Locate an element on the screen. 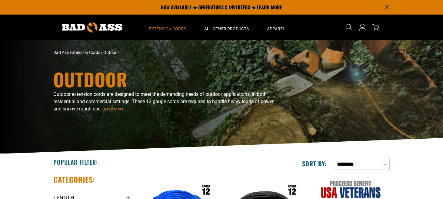 This screenshot has height=199, width=443. label: Sort by: is located at coordinates (314, 163).